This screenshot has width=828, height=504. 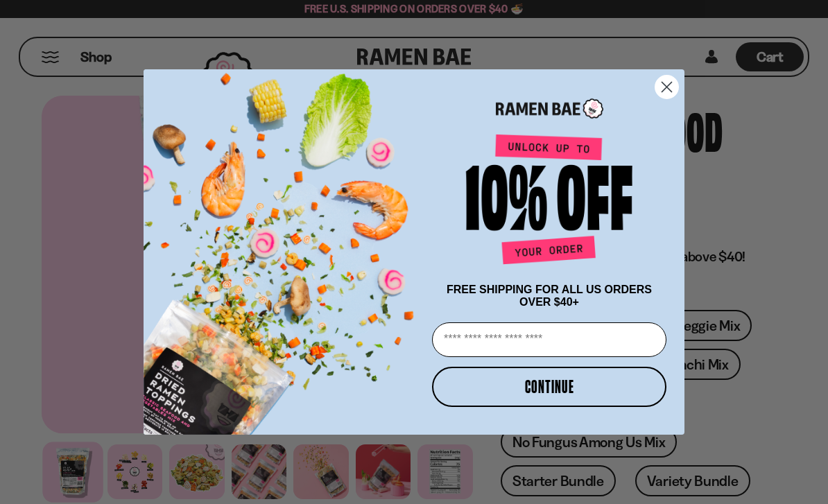 I want to click on button: Close dialog, so click(x=666, y=87).